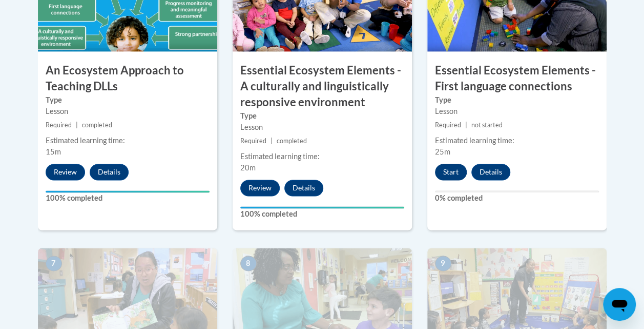 The width and height of the screenshot is (644, 329). I want to click on span: not started, so click(487, 125).